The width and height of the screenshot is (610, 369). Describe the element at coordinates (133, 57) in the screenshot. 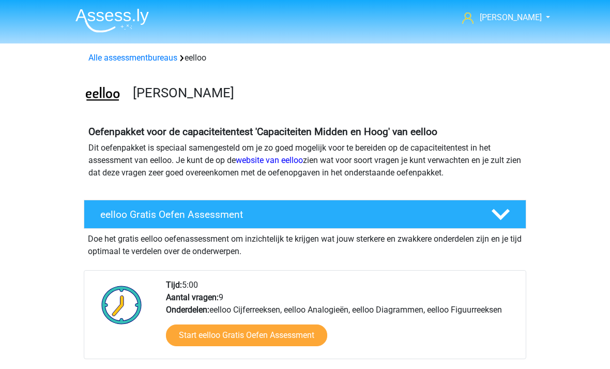

I see `a: Alle assessmentbureaus` at that location.